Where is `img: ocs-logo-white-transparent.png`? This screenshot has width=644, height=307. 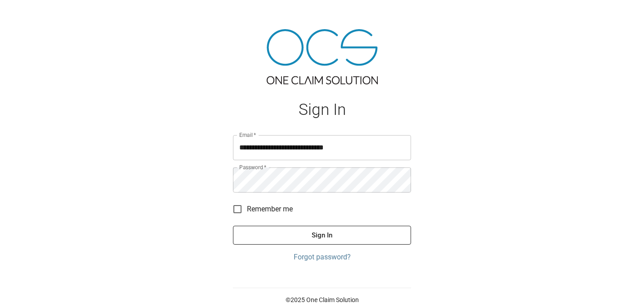
img: ocs-logo-white-transparent.png is located at coordinates (29, 15).